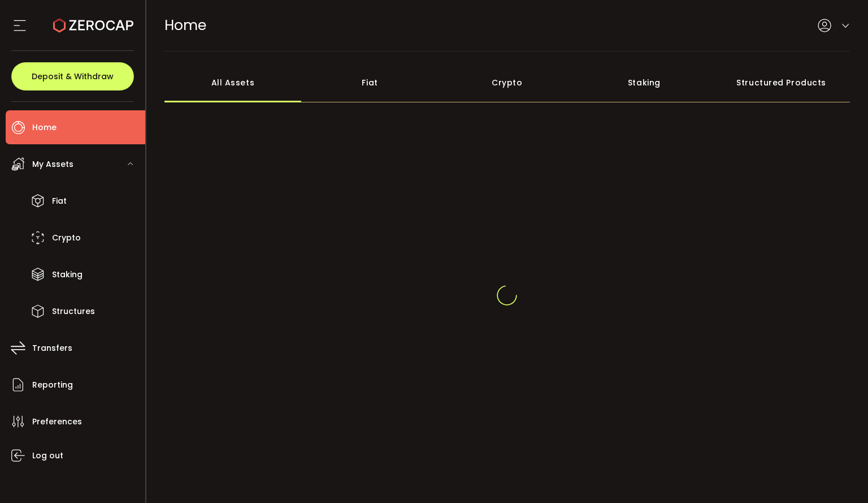  I want to click on div: All Assets, so click(233, 83).